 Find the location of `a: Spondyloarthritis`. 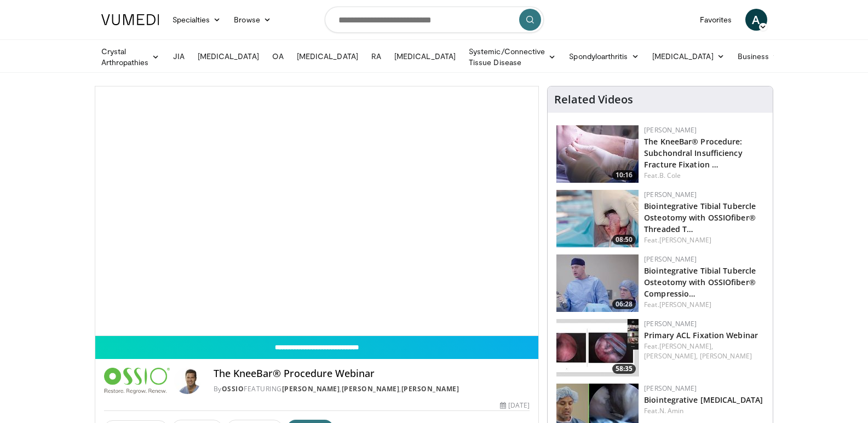

a: Spondyloarthritis is located at coordinates (604, 57).